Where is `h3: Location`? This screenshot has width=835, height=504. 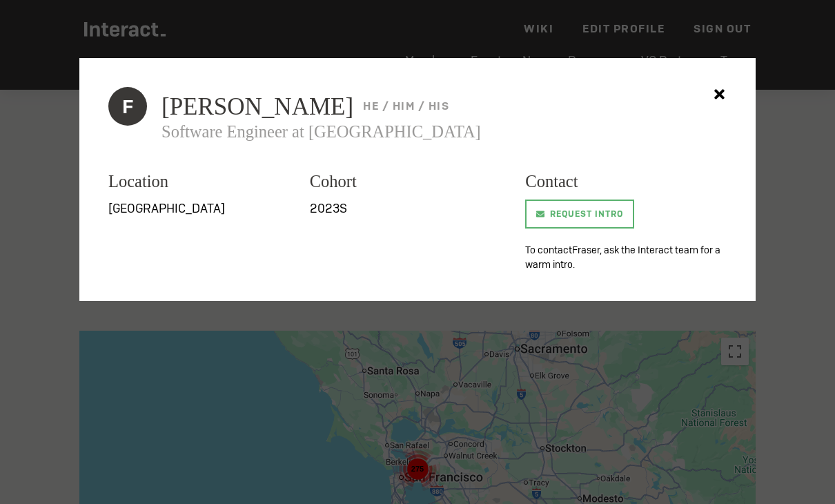 h3: Location is located at coordinates (202, 181).